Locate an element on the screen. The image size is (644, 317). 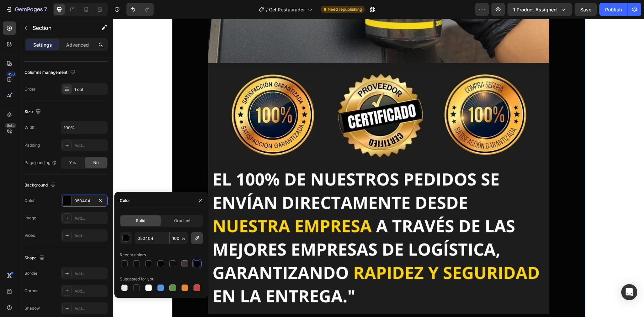
button: 7 is located at coordinates (26, 9).